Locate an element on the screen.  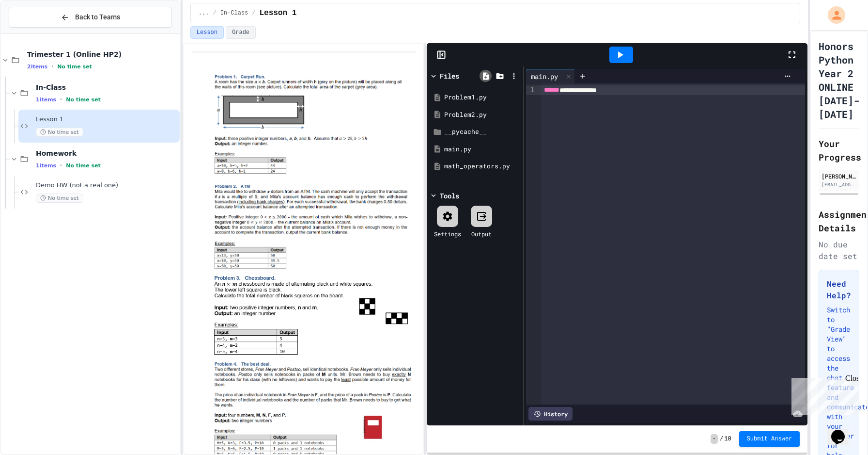
div: __pycache__ is located at coordinates (482, 132).